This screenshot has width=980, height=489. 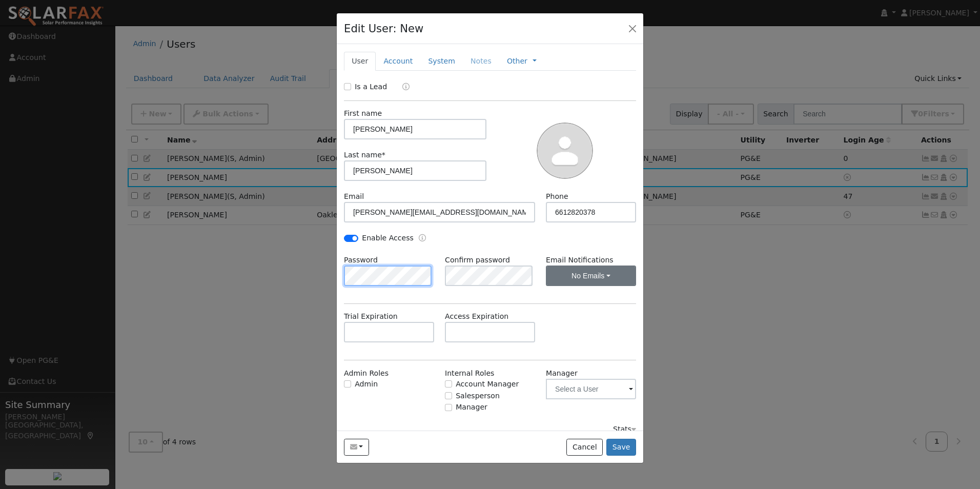 I want to click on label: Admin, so click(x=366, y=384).